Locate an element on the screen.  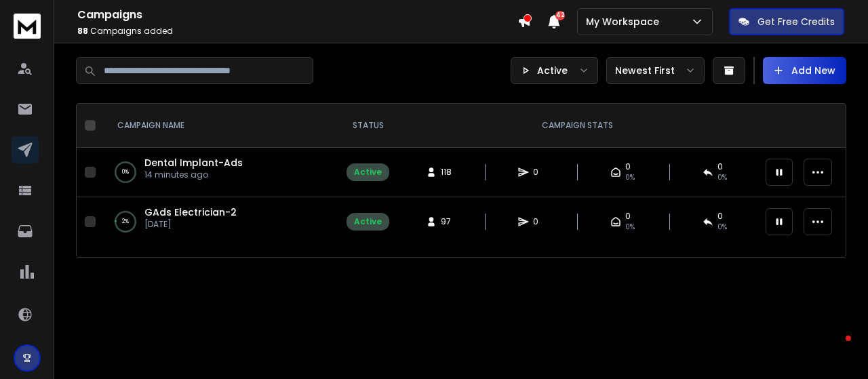
th: STATUS is located at coordinates (367, 126).